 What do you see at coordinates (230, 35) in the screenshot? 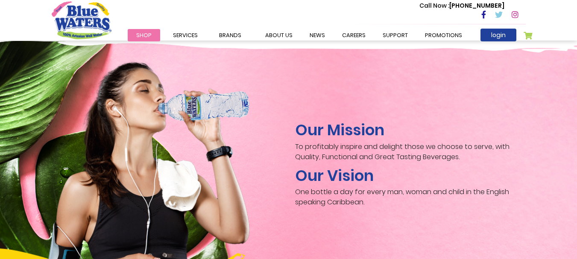
I see `span: Brands` at bounding box center [230, 35].